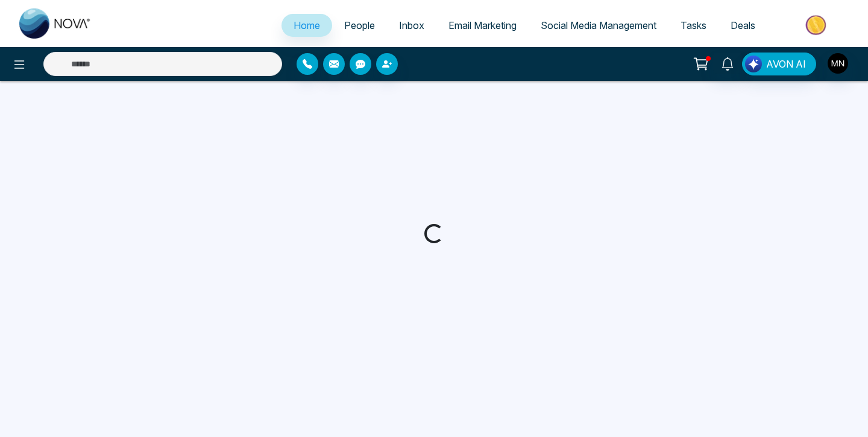  Describe the element at coordinates (599, 25) in the screenshot. I see `span: Social Media Management` at that location.